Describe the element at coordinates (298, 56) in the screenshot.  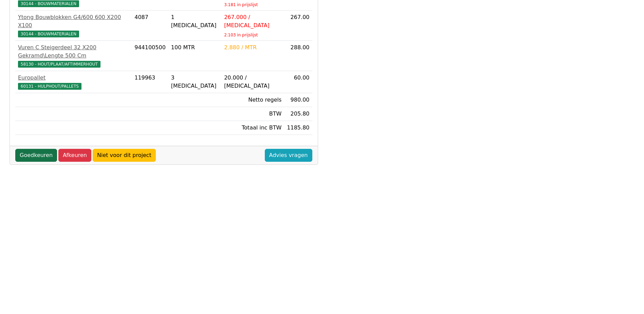
I see `td: 288.00` at that location.